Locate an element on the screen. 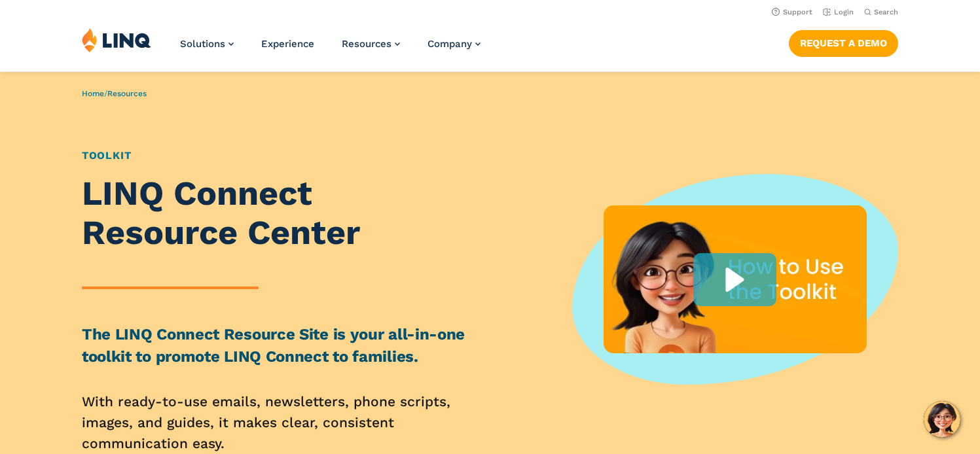 This screenshot has width=980, height=454. h1: LINQ Connect Resource Center is located at coordinates (280, 213).